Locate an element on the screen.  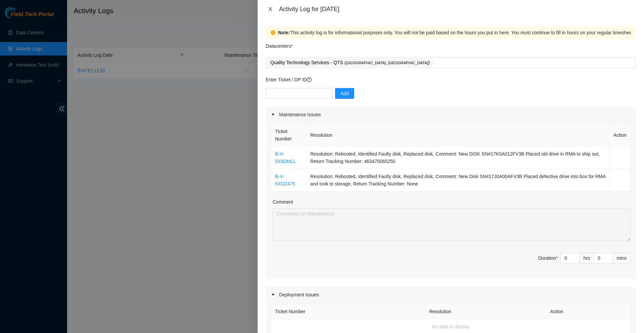
td: Resolution: Rebooted, Identified Faulty disk, Replaced disk, Comment: New Disk SN#17J0A00AFV3B Pl... is located at coordinates (459, 180).